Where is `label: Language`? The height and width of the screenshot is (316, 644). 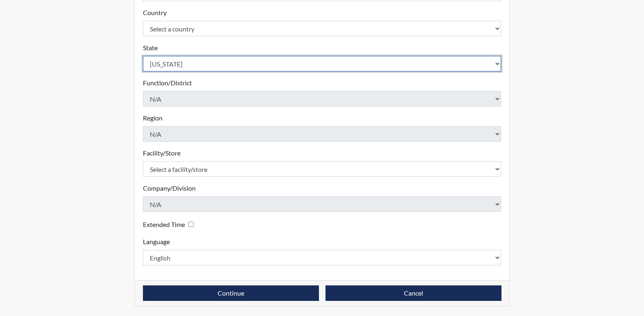 label: Language is located at coordinates (157, 242).